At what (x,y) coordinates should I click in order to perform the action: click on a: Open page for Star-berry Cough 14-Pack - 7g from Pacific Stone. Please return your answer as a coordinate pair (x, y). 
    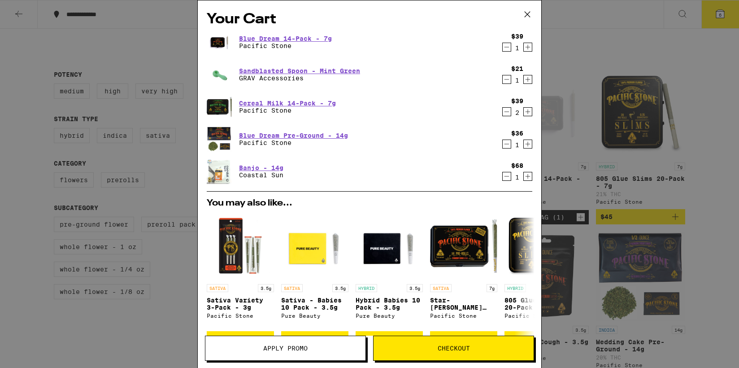
    Looking at the image, I should click on (464, 271).